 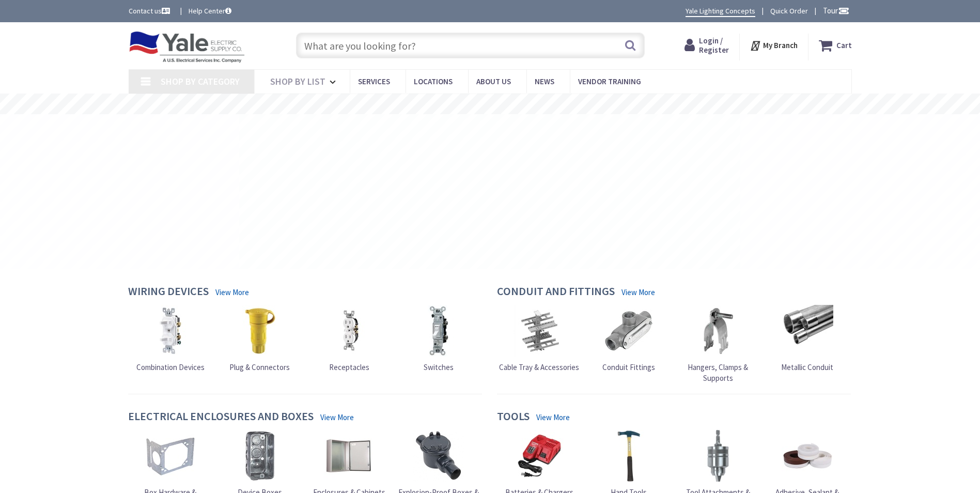 What do you see at coordinates (773, 45) in the screenshot?
I see `div: My Branch` at bounding box center [773, 45].